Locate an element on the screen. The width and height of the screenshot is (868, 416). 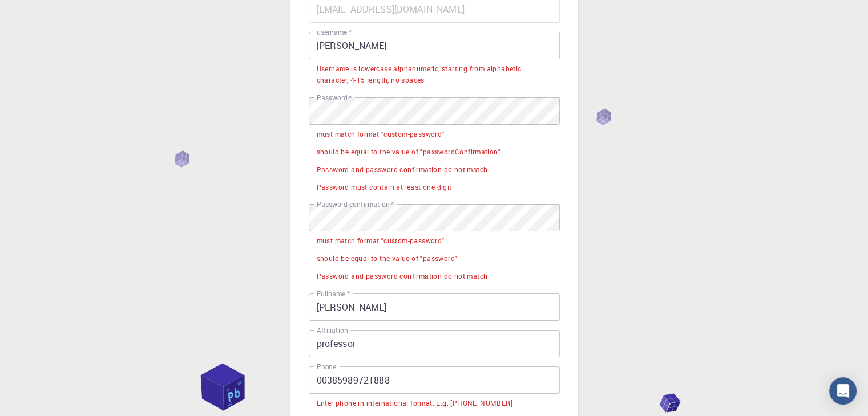
div: Open Intercom Messenger is located at coordinates (843, 391).